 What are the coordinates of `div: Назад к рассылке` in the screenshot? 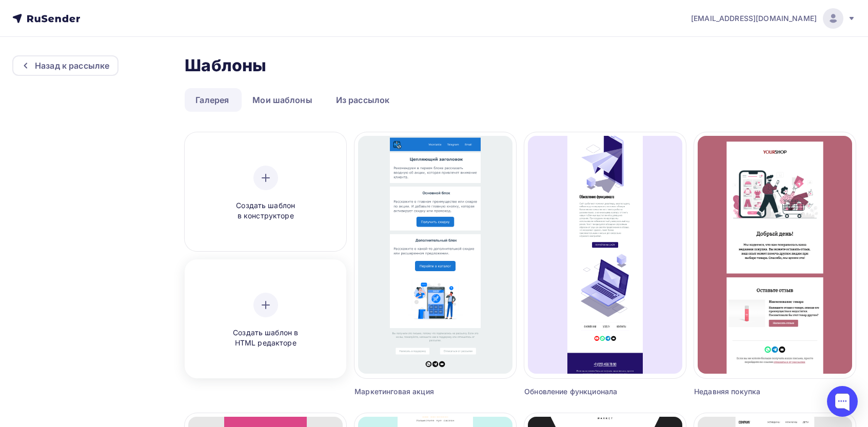 It's located at (72, 65).